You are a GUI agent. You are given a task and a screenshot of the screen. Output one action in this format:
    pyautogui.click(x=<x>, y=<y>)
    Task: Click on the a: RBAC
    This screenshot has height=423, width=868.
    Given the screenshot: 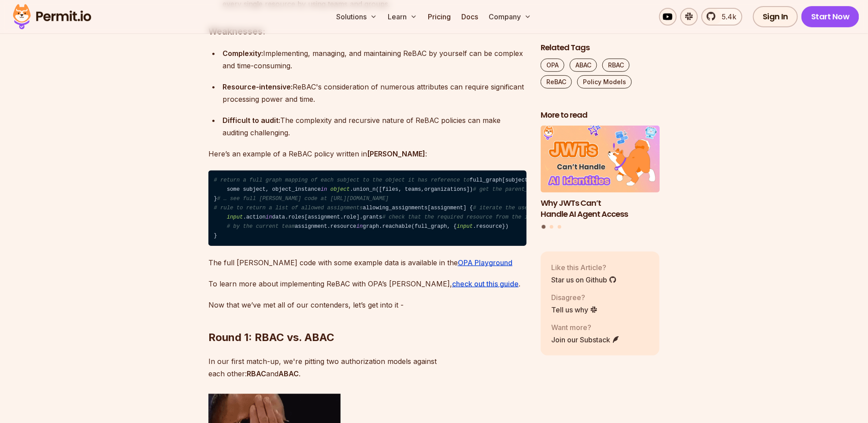 What is the action you would take?
    pyautogui.click(x=616, y=65)
    